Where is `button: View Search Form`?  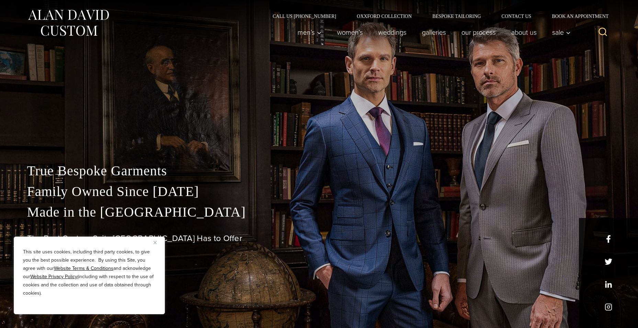
button: View Search Form is located at coordinates (603, 32).